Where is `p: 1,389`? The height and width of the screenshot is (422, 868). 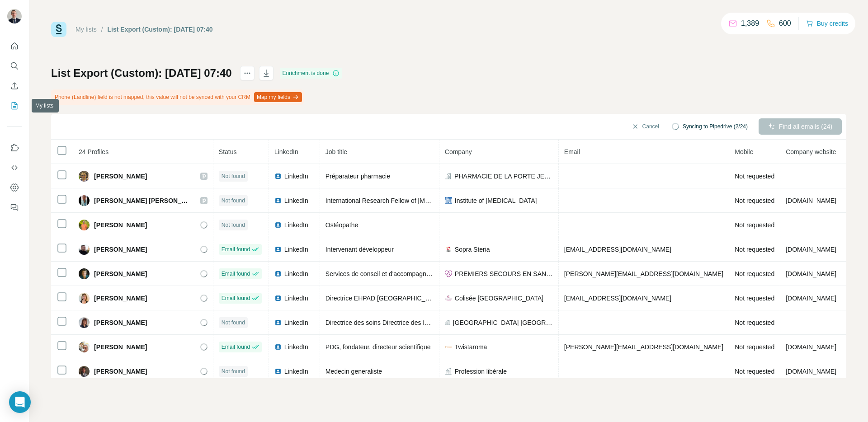
p: 1,389 is located at coordinates (749, 23).